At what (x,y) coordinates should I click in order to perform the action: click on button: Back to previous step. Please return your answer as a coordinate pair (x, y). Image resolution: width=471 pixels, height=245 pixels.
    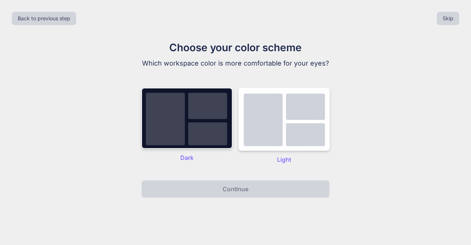
    Looking at the image, I should click on (44, 18).